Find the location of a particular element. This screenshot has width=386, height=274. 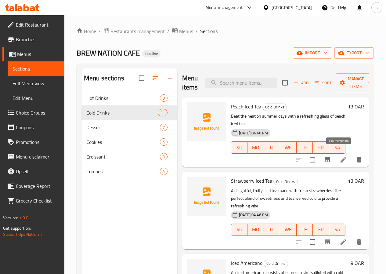

span: Full Menu View is located at coordinates (36, 83).